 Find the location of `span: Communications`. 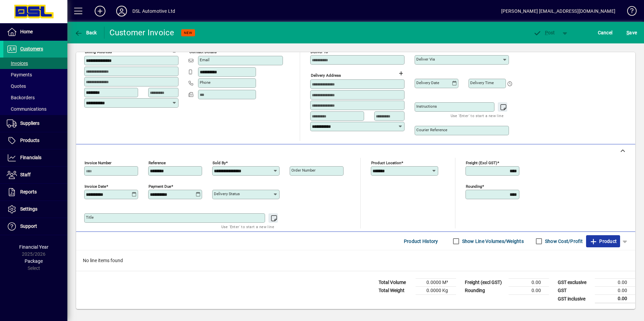

span: Communications is located at coordinates (26, 109).